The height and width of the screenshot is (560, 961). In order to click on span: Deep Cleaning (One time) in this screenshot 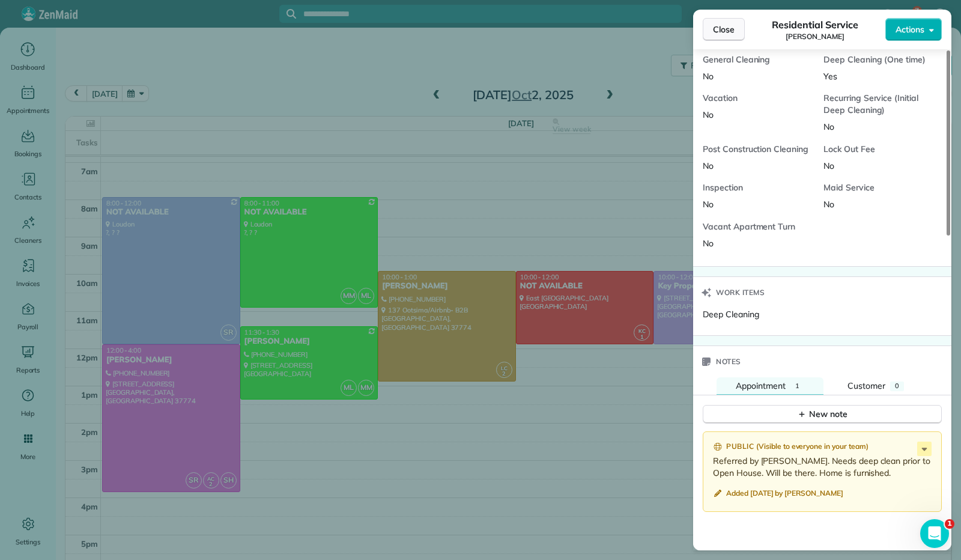, I will do `click(879, 60)`.